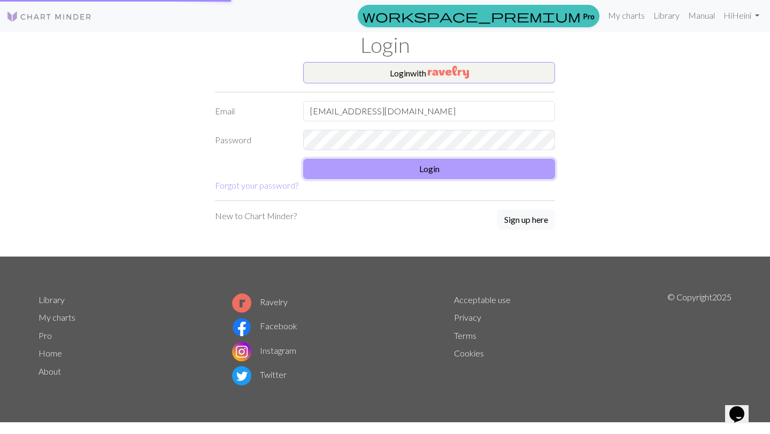 The width and height of the screenshot is (770, 434). I want to click on img: Twitter logo, so click(242, 376).